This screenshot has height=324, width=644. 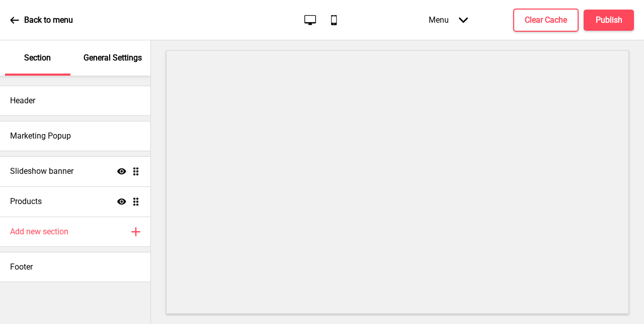 What do you see at coordinates (546, 20) in the screenshot?
I see `h4: Clear Cache` at bounding box center [546, 20].